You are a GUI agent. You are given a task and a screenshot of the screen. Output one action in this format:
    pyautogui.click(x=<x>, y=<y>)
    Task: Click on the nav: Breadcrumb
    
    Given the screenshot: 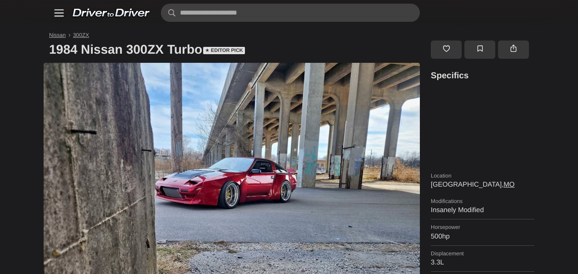 What is the action you would take?
    pyautogui.click(x=289, y=35)
    